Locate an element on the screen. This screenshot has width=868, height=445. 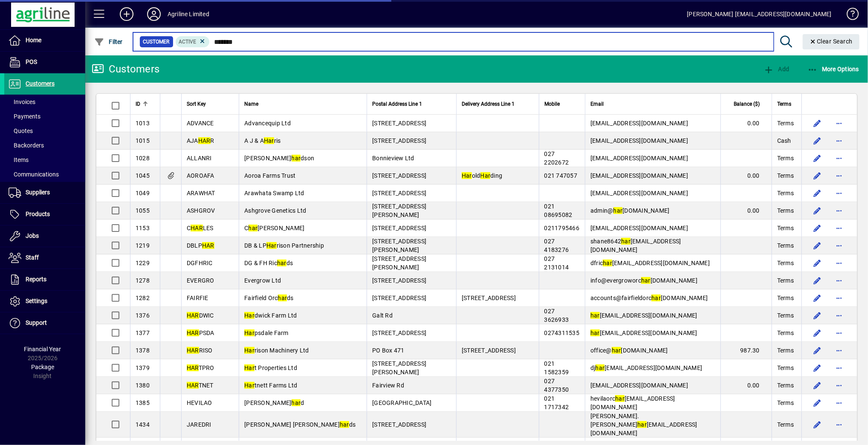
span: 021 1582359 is located at coordinates (557, 368).